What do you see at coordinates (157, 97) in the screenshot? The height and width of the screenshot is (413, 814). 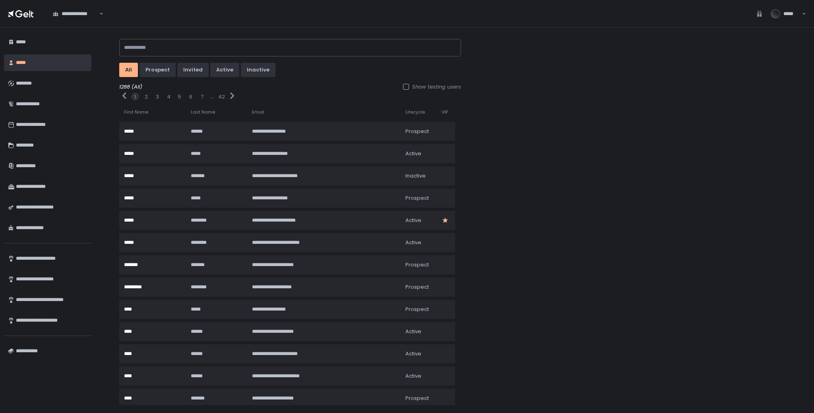 I see `div: 3` at bounding box center [157, 97].